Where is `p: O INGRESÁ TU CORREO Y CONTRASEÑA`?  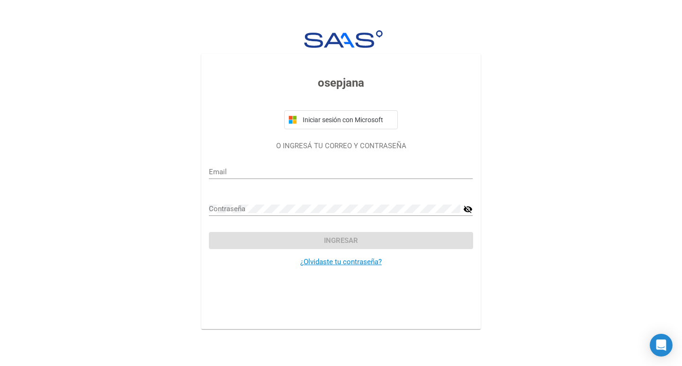
p: O INGRESÁ TU CORREO Y CONTRASEÑA is located at coordinates (341, 146).